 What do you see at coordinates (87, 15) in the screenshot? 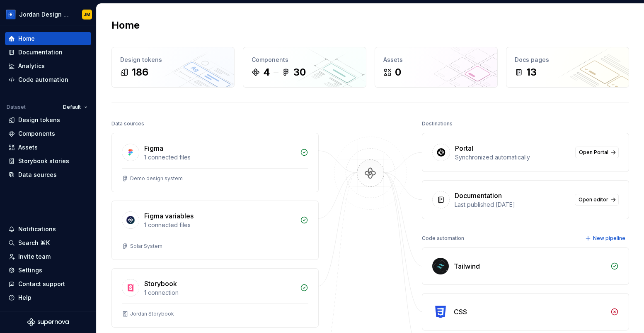
I see `div: JM` at bounding box center [87, 15].